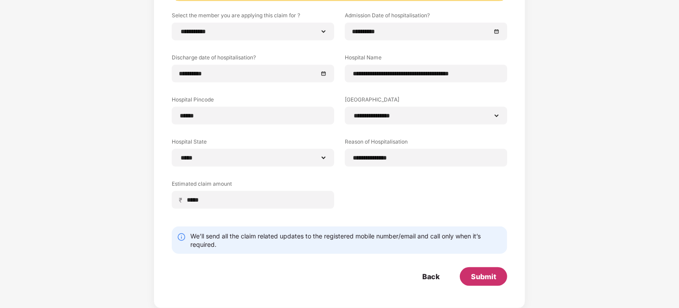  What do you see at coordinates (253, 17) in the screenshot?
I see `label: Select the member you are applying this claim for ?` at bounding box center [253, 17].